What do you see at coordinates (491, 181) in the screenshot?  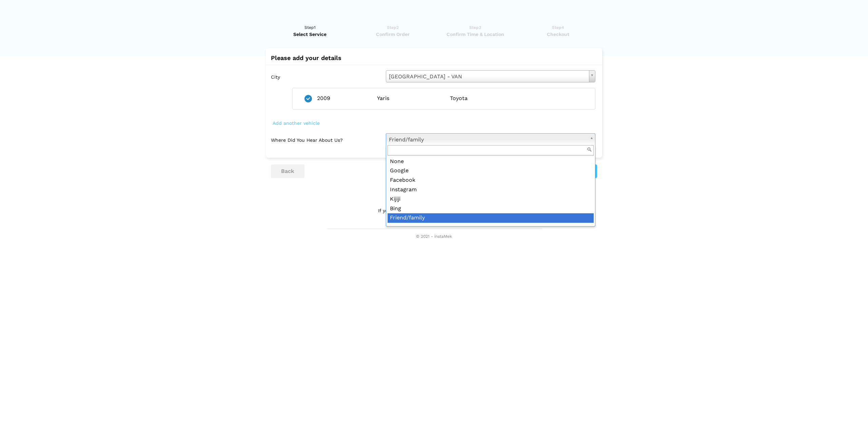 I see `div: Facebook` at bounding box center [491, 181].